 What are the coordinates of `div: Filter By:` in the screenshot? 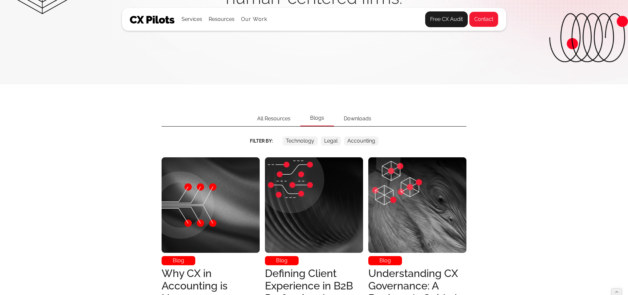 It's located at (261, 141).